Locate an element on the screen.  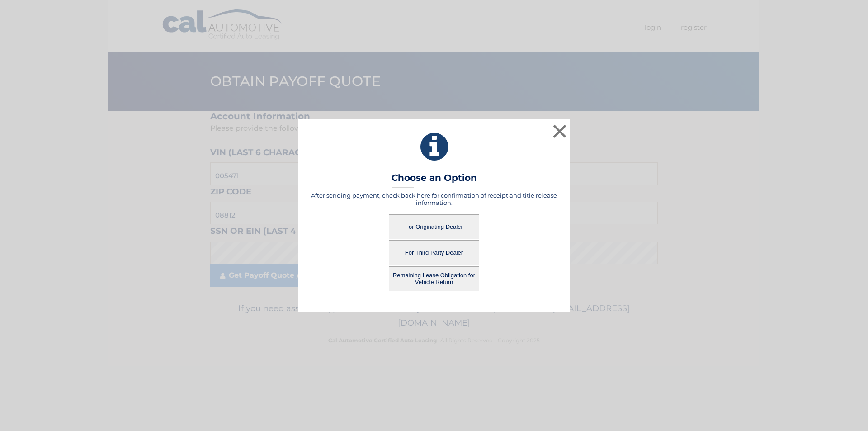
button: For Originating Dealer is located at coordinates (434, 227).